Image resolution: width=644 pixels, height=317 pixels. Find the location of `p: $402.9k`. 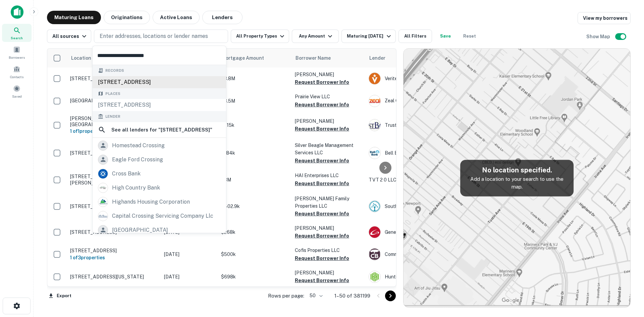

p: $402.9k is located at coordinates (254, 206).